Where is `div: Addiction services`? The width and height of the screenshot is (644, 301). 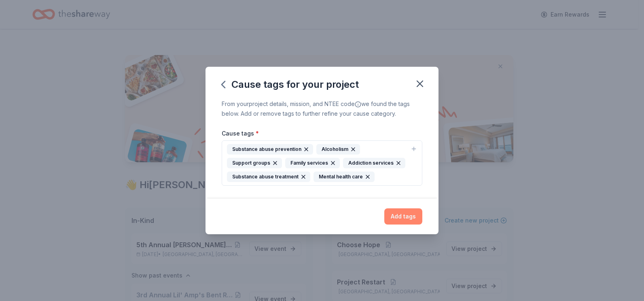
div: Addiction services is located at coordinates (374, 163).